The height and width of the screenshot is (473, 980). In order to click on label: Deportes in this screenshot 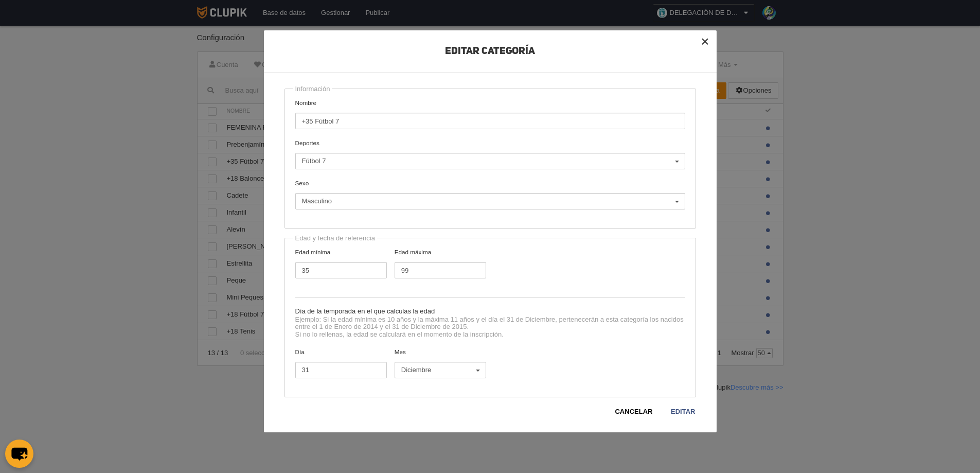, I will do `click(490, 154)`.